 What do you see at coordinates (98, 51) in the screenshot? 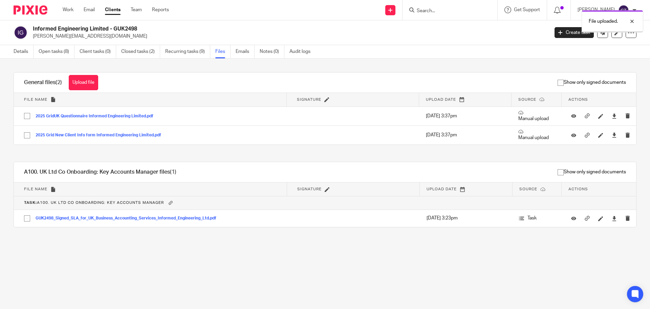
I see `a: Client tasks (0)` at bounding box center [98, 51].